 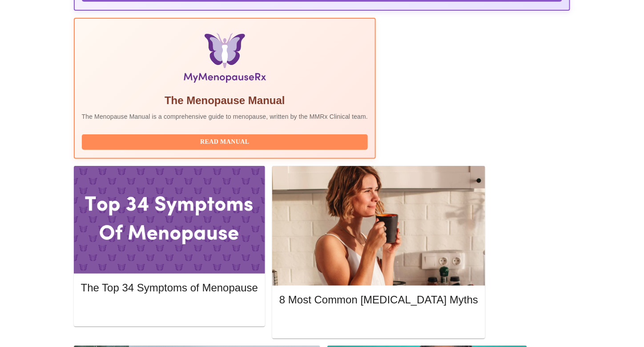 I want to click on button: Read Manual, so click(x=225, y=142).